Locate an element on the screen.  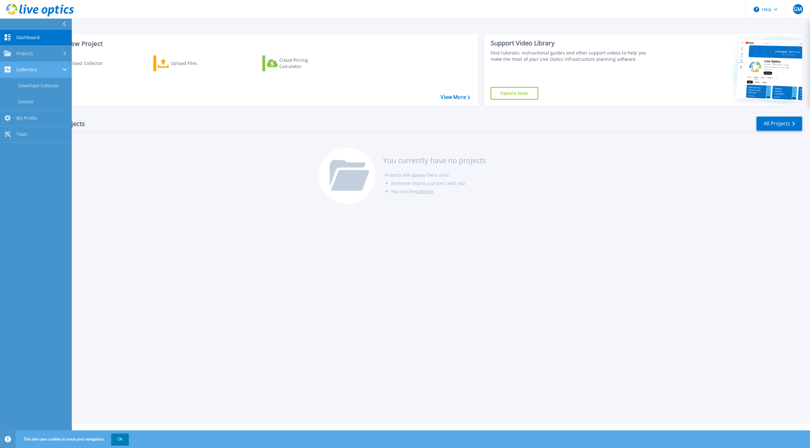
a: Download Collector is located at coordinates (80, 63).